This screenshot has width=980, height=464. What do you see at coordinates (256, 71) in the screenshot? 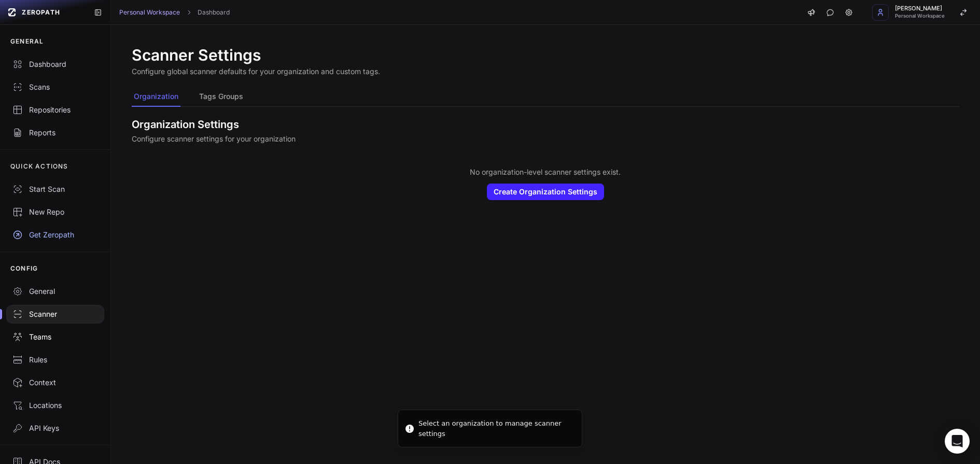
I see `p: Configure global scanner defaults for your organization and custom tags.` at bounding box center [256, 71].